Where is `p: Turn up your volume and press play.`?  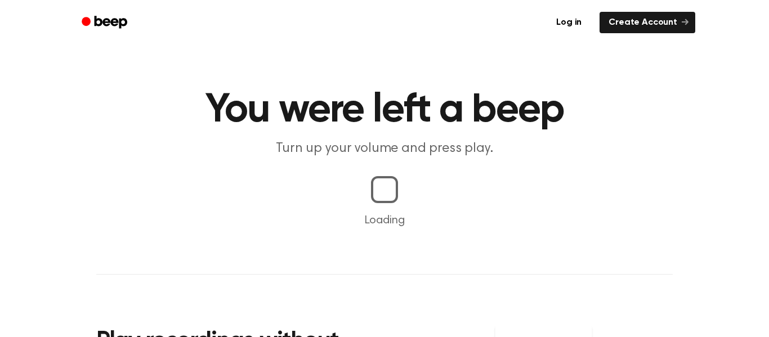
p: Turn up your volume and press play. is located at coordinates (384, 149).